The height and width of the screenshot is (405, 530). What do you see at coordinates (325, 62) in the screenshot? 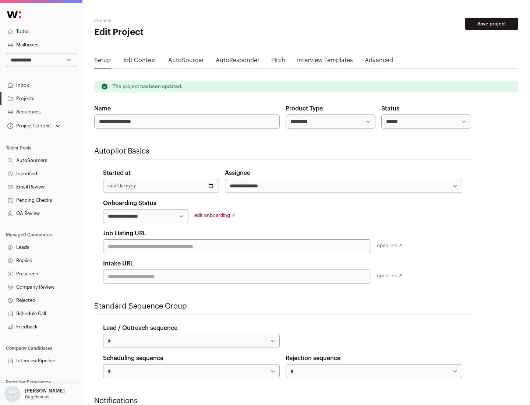
I see `a: Interview Templates` at bounding box center [325, 62].